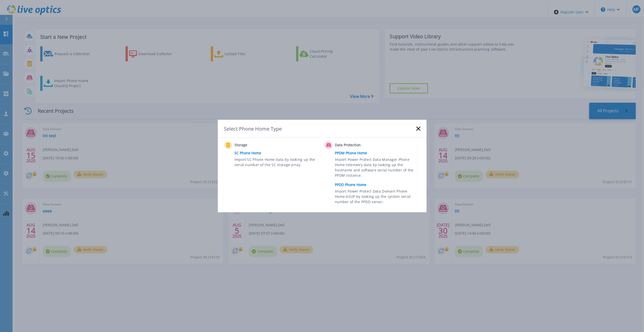  I want to click on span: Data Protection, so click(360, 145).